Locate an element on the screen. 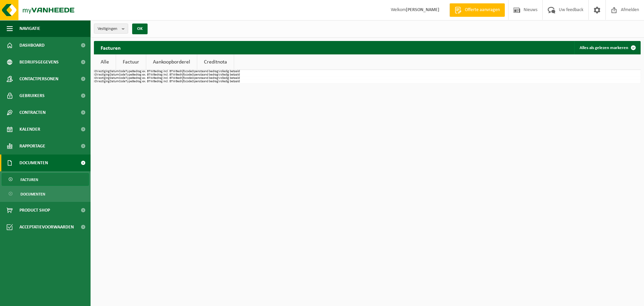 The image size is (644, 306). span: Product Shop is located at coordinates (35, 210).